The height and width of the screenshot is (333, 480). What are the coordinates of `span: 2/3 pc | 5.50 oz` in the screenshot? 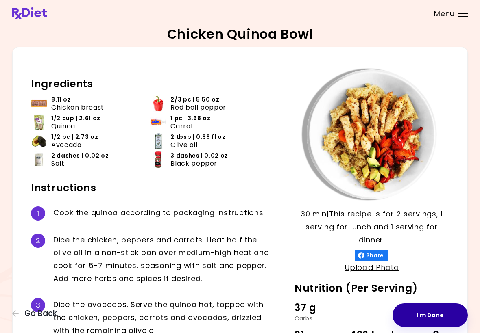 It's located at (195, 100).